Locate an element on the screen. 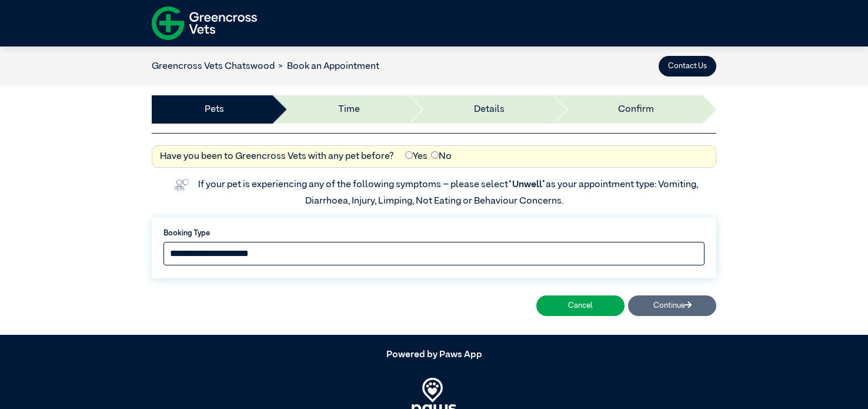 The height and width of the screenshot is (409, 868). input: Yes is located at coordinates (409, 155).